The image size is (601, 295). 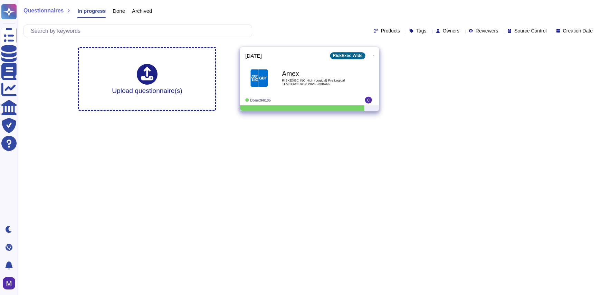 What do you see at coordinates (140, 31) in the screenshot?
I see `input: Search by keywords` at bounding box center [140, 31].